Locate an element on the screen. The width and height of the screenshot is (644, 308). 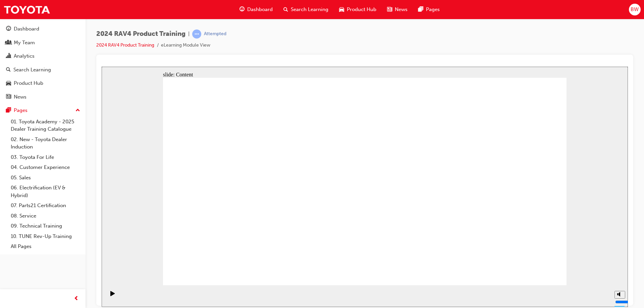
span: prev-icon is located at coordinates (76, 299).